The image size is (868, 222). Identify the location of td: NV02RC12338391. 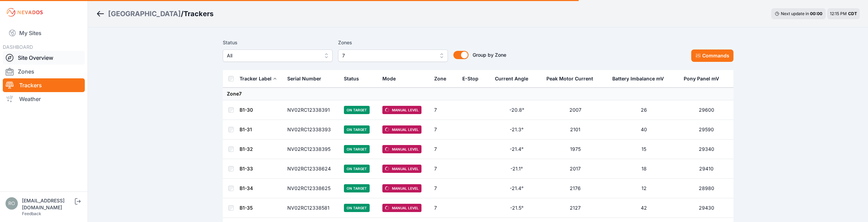
(311, 110).